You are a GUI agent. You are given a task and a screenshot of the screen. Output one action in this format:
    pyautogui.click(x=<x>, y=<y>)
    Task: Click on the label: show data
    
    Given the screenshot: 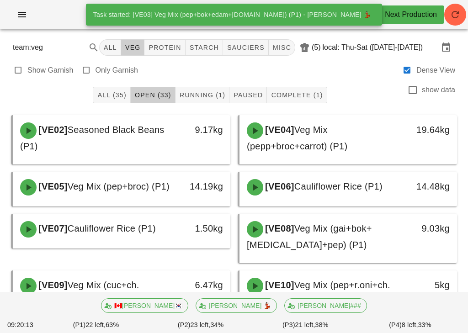 What is the action you would take?
    pyautogui.click(x=438, y=90)
    